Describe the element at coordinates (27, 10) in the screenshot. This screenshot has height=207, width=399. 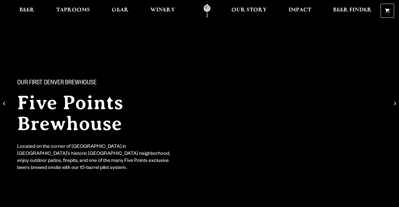
I see `span: Beer` at that location.